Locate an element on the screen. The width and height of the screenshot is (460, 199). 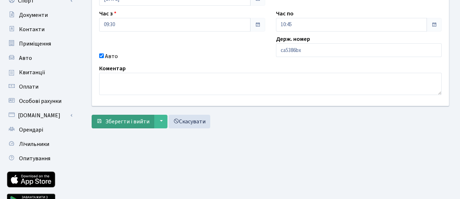
span: Контакти is located at coordinates (32, 29).